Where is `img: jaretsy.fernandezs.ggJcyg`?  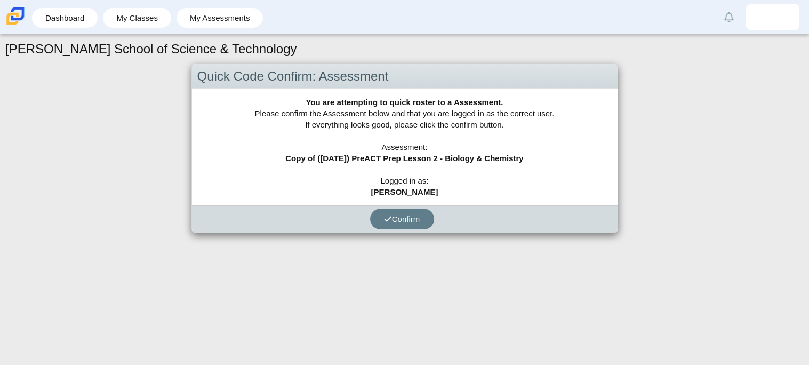
img: jaretsy.fernandezs.ggJcyg is located at coordinates (773, 17).